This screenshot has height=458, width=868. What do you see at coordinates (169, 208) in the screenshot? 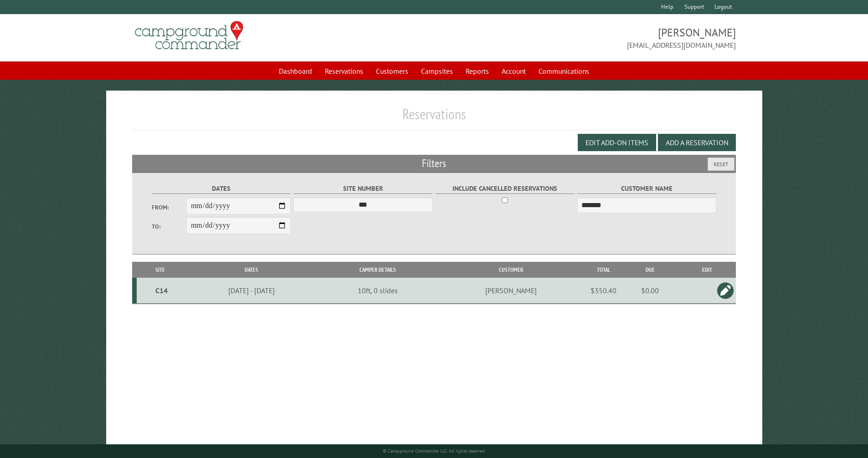
I see `label: From:` at bounding box center [169, 208].